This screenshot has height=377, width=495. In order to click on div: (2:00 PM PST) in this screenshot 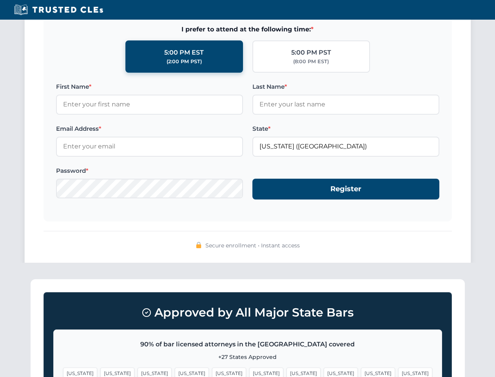, I will do `click(184, 62)`.